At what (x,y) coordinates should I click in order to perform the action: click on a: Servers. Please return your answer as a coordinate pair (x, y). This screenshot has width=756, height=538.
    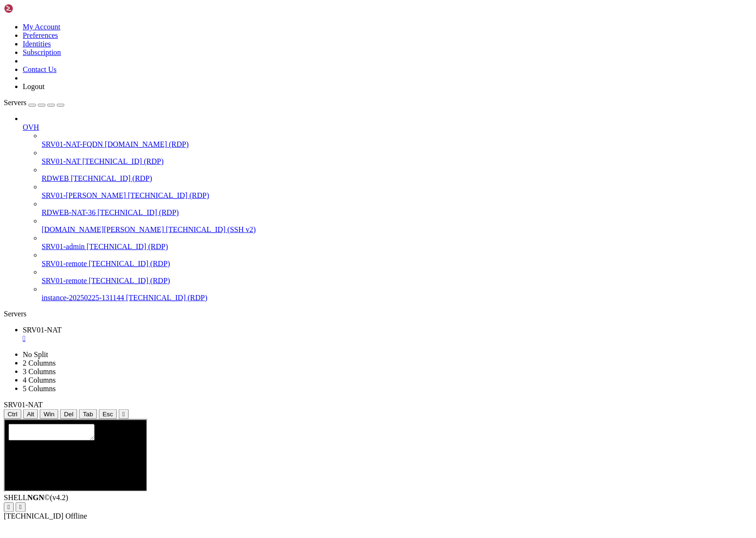
    Looking at the image, I should click on (34, 102).